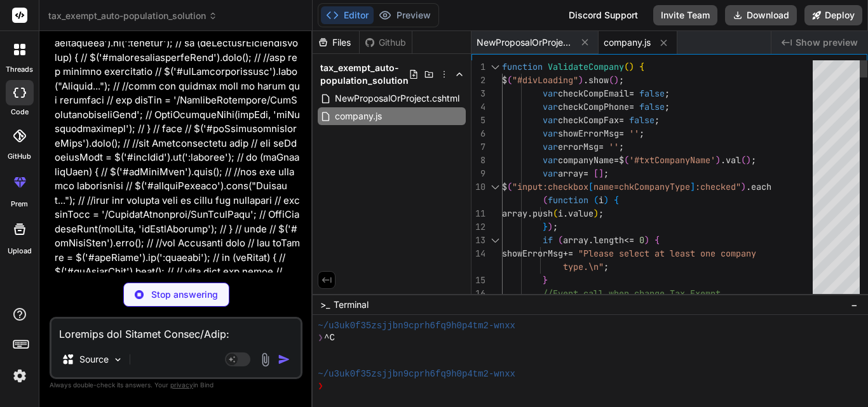  I want to click on div: 7, so click(479, 147).